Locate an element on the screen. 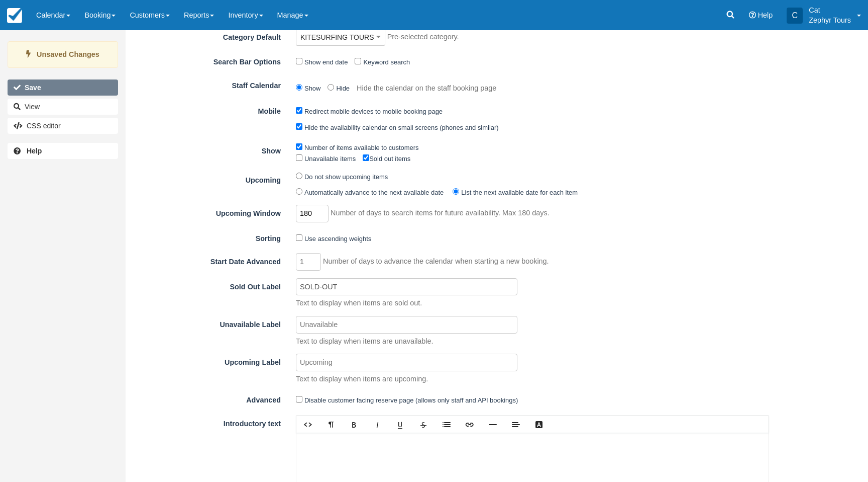 The height and width of the screenshot is (482, 868). label: Disable customer facing reserve page (allows only staff and API bookings) is located at coordinates (411, 400).